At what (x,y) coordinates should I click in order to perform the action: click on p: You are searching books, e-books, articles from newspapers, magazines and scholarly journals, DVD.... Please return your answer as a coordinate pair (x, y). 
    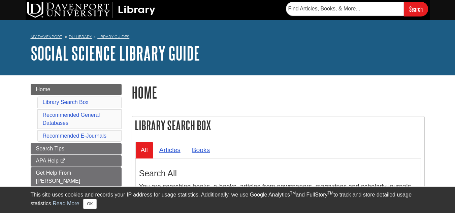
    Looking at the image, I should click on (278, 192).